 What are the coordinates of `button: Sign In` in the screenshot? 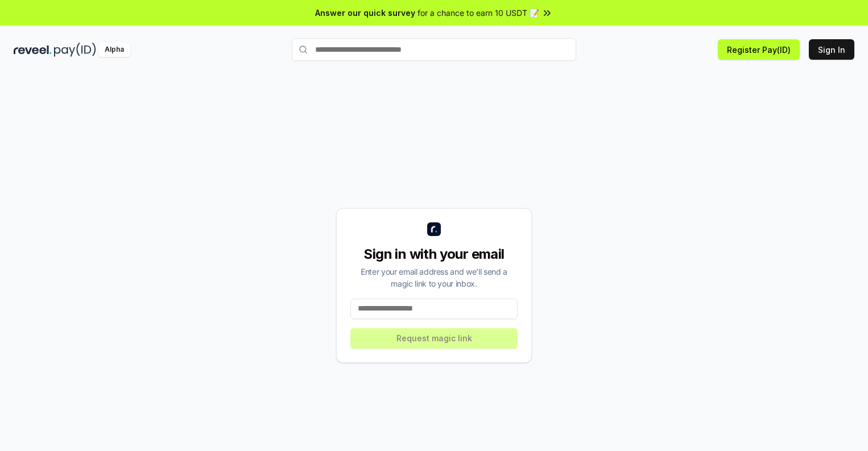 It's located at (832, 49).